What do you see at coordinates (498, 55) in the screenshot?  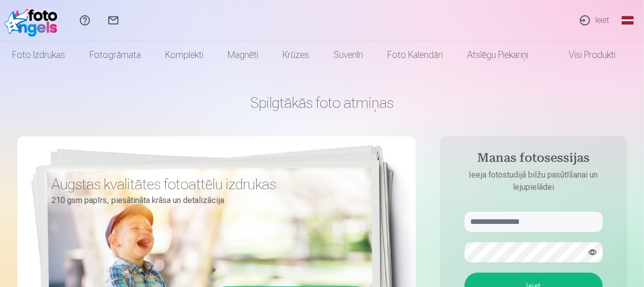 I see `a: Atslēgu piekariņi` at bounding box center [498, 55].